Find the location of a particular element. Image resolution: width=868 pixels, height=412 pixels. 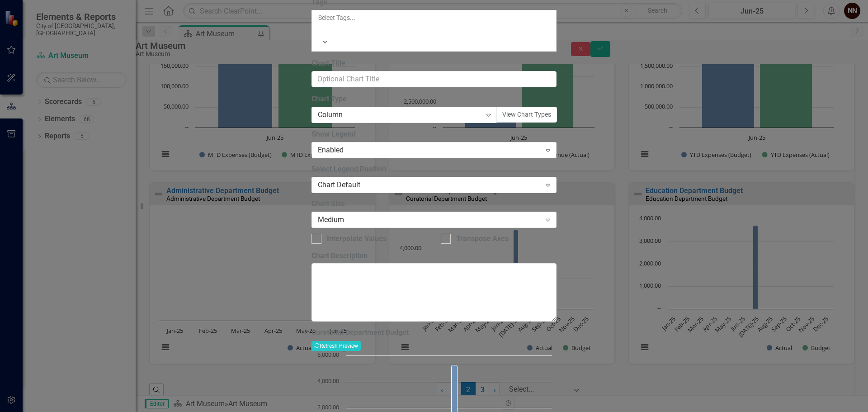

text: 2,000.00 is located at coordinates (328, 407).